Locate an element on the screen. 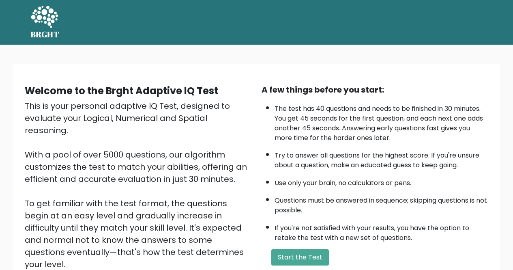 This screenshot has height=270, width=513. h5: BRGHT is located at coordinates (45, 34).